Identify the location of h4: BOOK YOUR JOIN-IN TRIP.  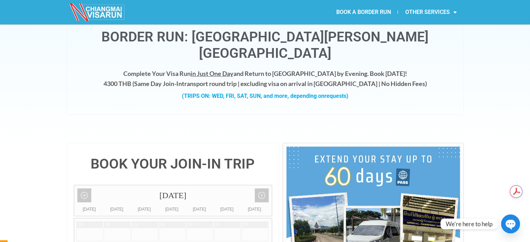
(173, 164).